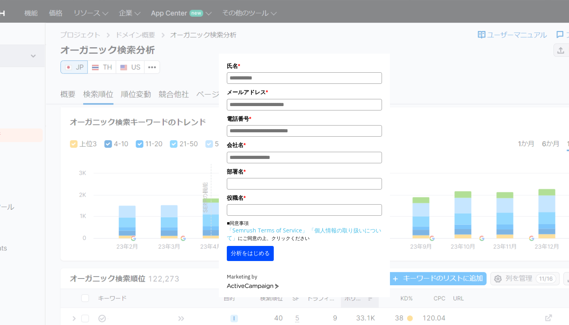 The width and height of the screenshot is (569, 325). I want to click on div: Marketing by, so click(304, 277).